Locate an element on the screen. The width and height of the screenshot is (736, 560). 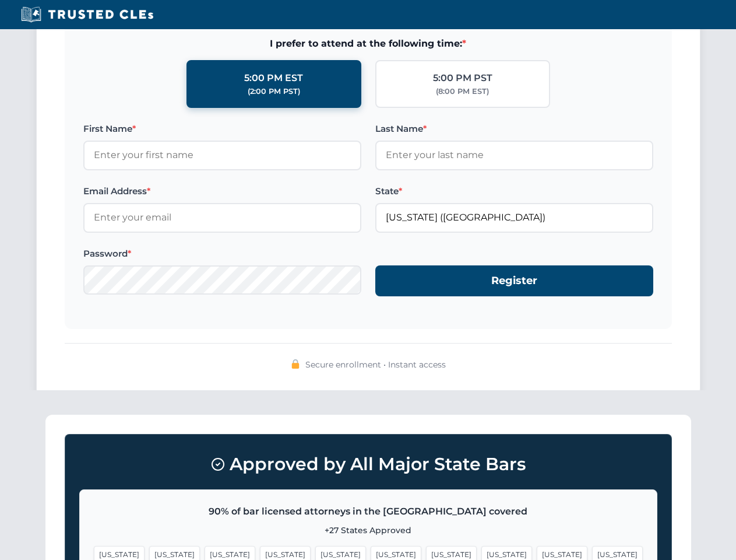
div: (2:00 PM PST) is located at coordinates (274, 92).